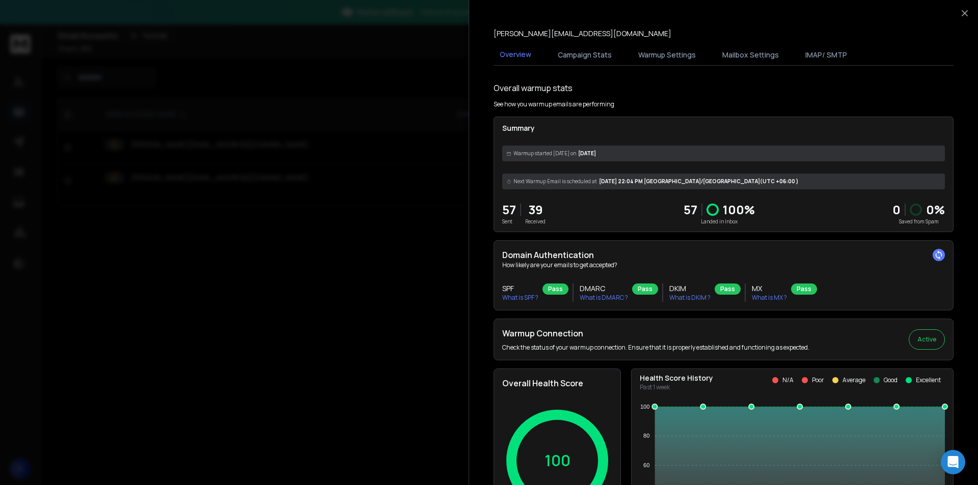 This screenshot has height=485, width=978. What do you see at coordinates (655, 348) in the screenshot?
I see `p: Check the status of your warmup connection. Ensure that it is properly established and functionin...` at bounding box center [655, 348].